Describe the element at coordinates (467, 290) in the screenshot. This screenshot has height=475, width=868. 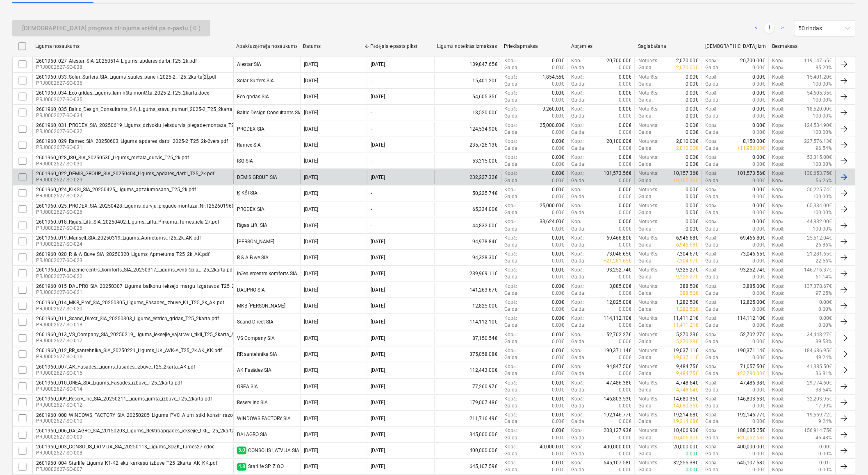
I see `div: 141,263.67€` at that location.